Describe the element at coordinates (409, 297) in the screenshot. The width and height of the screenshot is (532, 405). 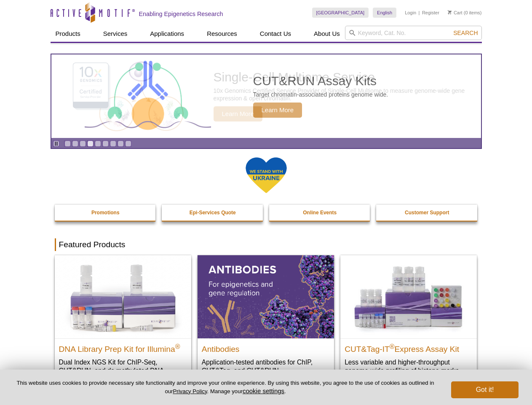
I see `img: CUT&Tag-IT® Express Assay Kit` at that location.